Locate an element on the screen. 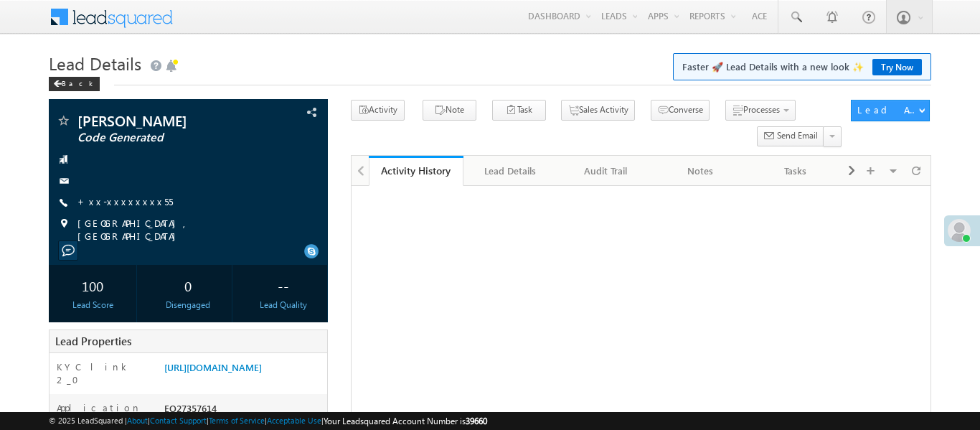  button: Sales Activity is located at coordinates (598, 110).